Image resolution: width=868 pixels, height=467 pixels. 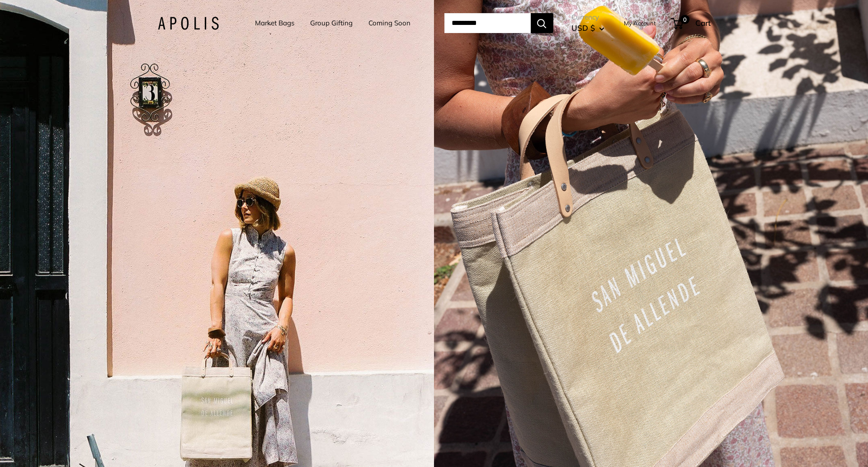 I want to click on button: Search, so click(x=542, y=23).